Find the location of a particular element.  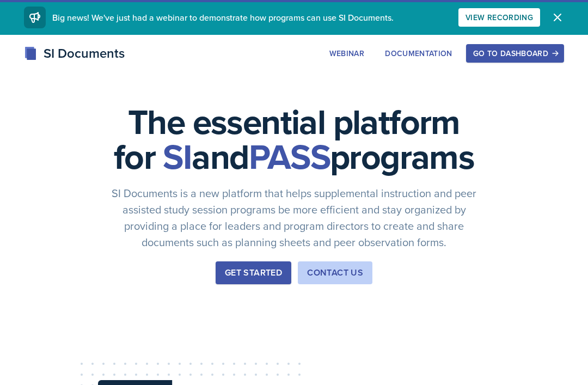

div: SI Documents is located at coordinates (74, 53).